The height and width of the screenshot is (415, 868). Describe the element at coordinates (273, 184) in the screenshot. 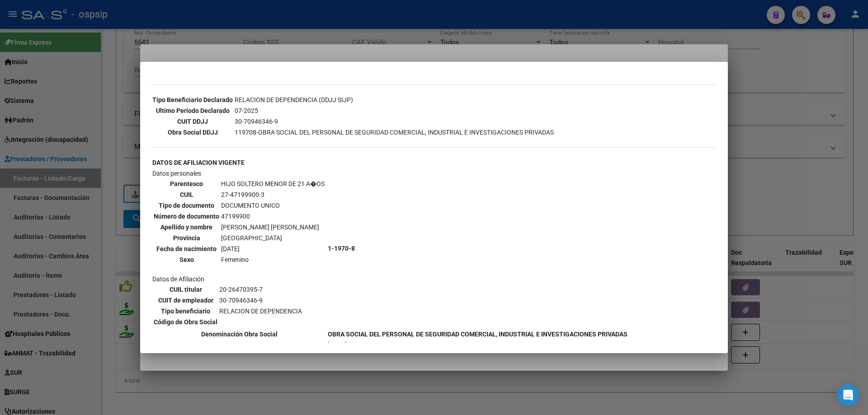

I see `td: HIJO SOLTERO MENOR DE 21 A�OS` at that location.